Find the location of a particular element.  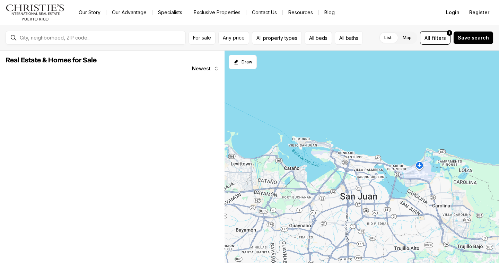

button: Login is located at coordinates (452, 12).